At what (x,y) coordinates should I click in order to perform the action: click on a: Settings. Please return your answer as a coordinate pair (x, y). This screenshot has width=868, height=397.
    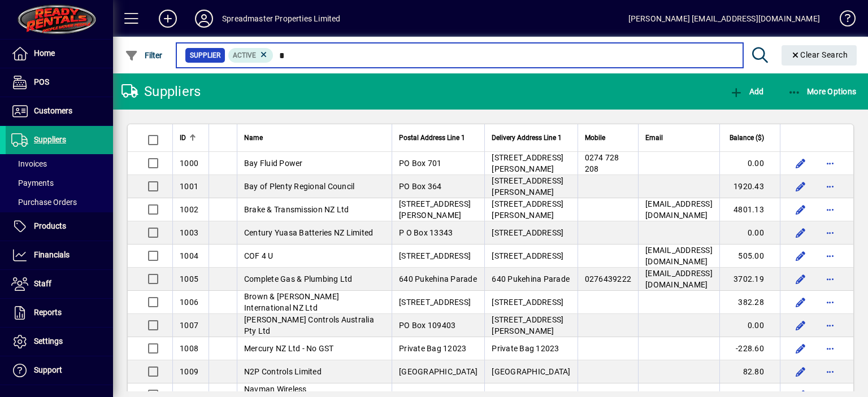
    Looking at the image, I should click on (59, 342).